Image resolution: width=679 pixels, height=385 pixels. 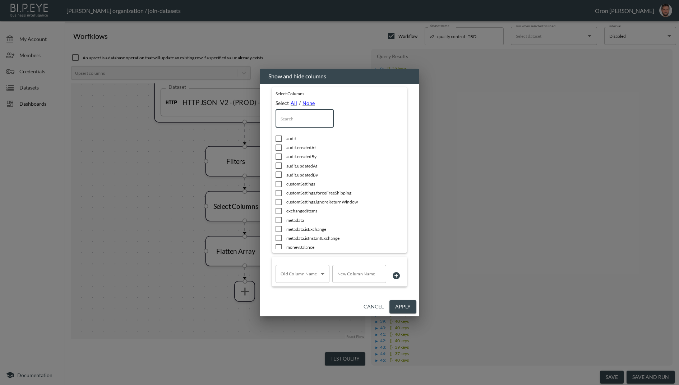 I want to click on span: metadata, so click(x=335, y=220).